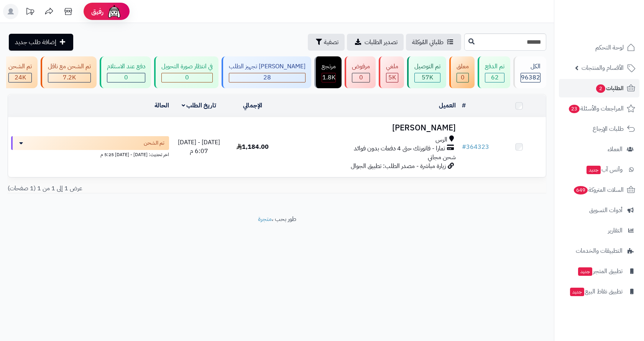  What do you see at coordinates (495, 78) in the screenshot?
I see `span: 62` at bounding box center [495, 78].